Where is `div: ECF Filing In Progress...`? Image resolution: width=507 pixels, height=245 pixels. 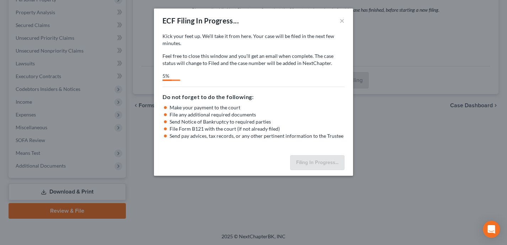 div: ECF Filing In Progress... is located at coordinates (201, 21).